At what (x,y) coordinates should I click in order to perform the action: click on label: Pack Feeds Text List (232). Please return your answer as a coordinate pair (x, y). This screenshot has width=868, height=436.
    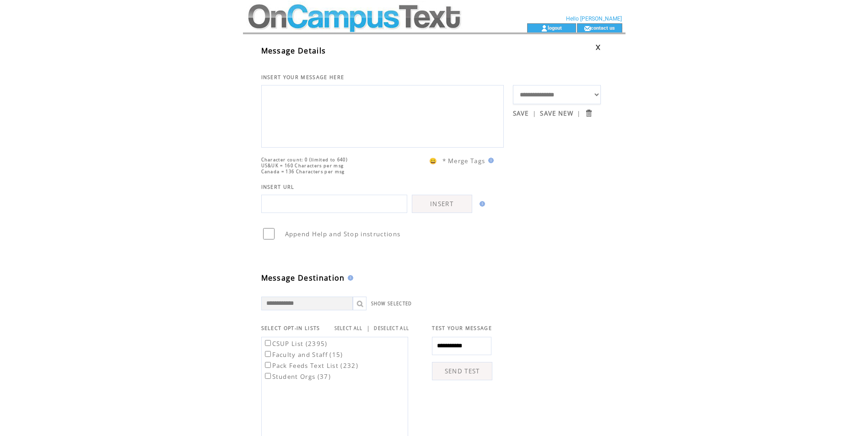
    Looking at the image, I should click on (310, 366).